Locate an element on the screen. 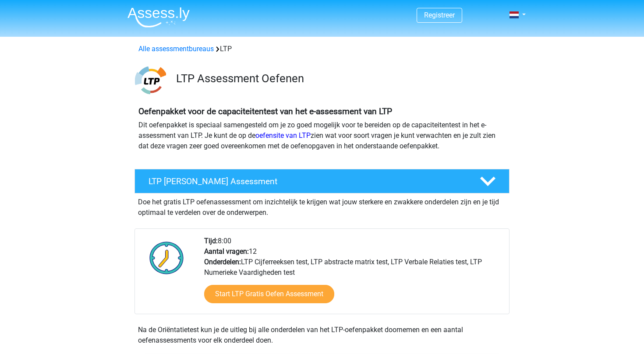 This screenshot has width=644, height=354. img: ltp.png is located at coordinates (150, 80).